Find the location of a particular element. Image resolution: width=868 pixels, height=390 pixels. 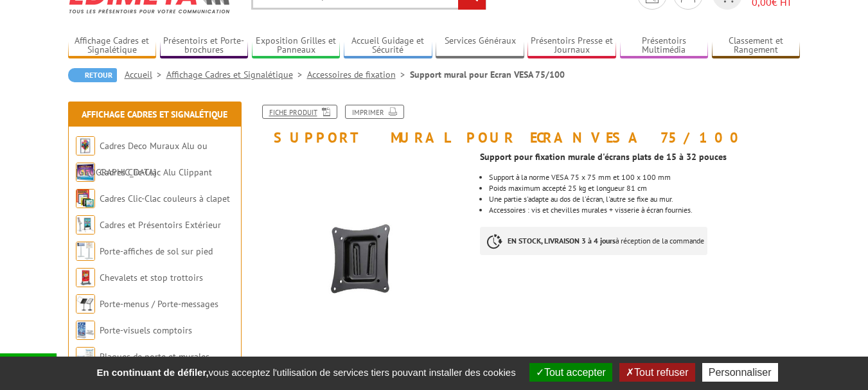

li: Support mural pour Ecran VESA 75/100 is located at coordinates (487, 75).